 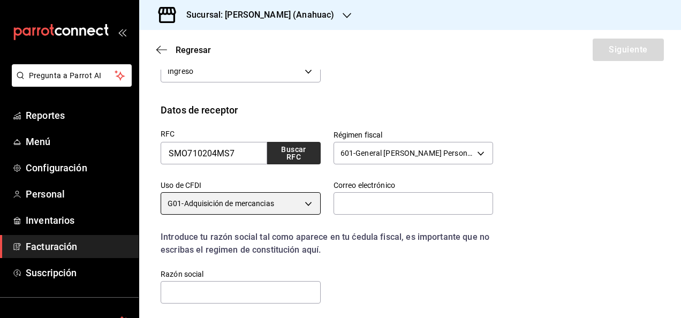 I want to click on label: Uso de CFDI, so click(x=240, y=185).